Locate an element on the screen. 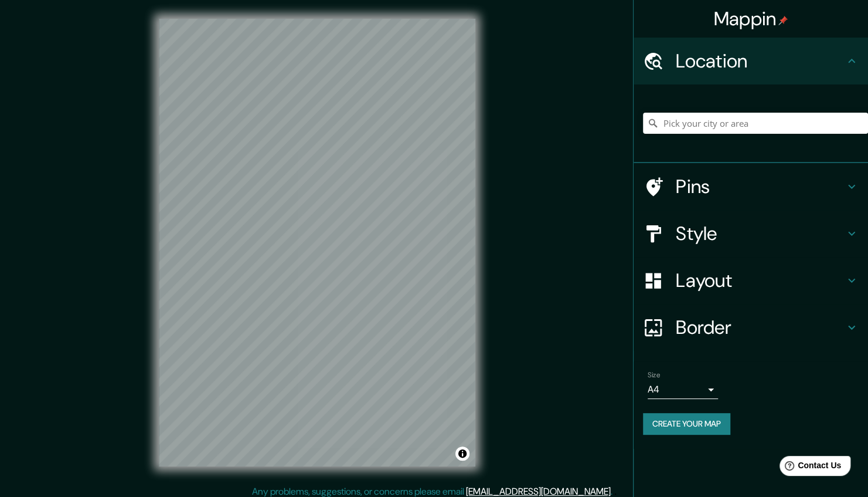 This screenshot has height=497, width=868. canvas: Map is located at coordinates (317, 243).